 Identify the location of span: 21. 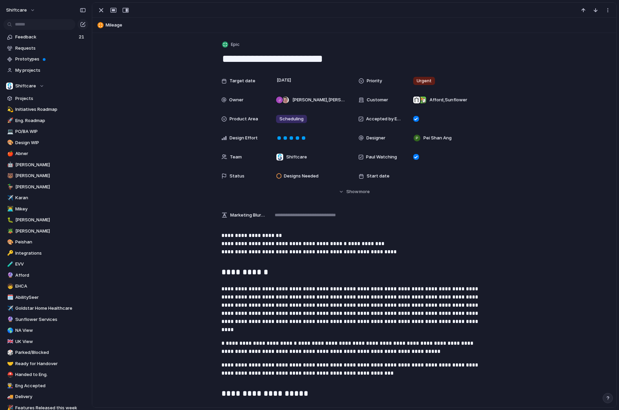
(82, 37).